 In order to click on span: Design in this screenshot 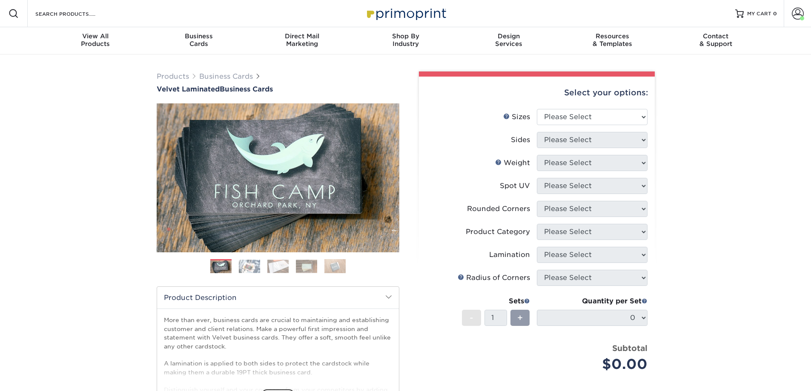, I will do `click(509, 36)`.